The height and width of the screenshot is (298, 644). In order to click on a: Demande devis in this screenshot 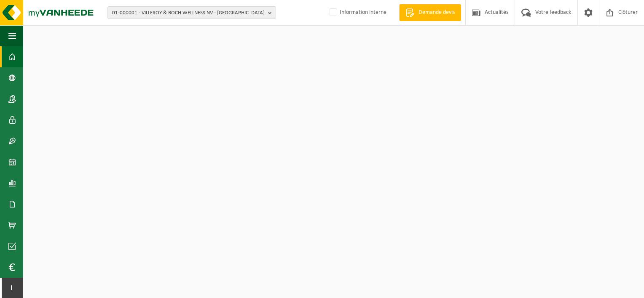, I will do `click(430, 12)`.